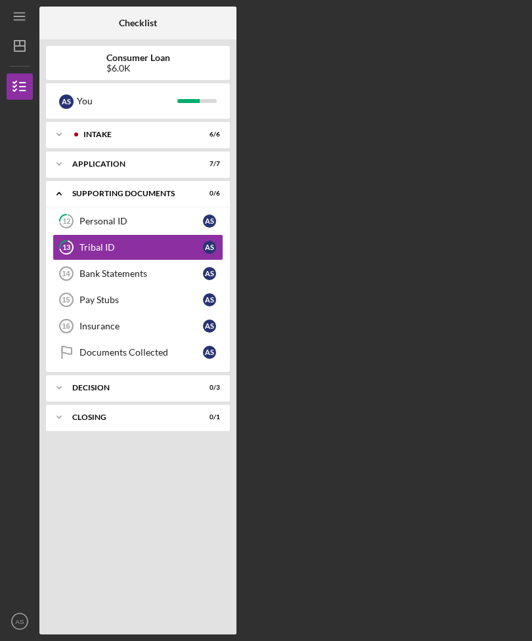 The height and width of the screenshot is (641, 532). I want to click on div: Supporting Documents, so click(129, 194).